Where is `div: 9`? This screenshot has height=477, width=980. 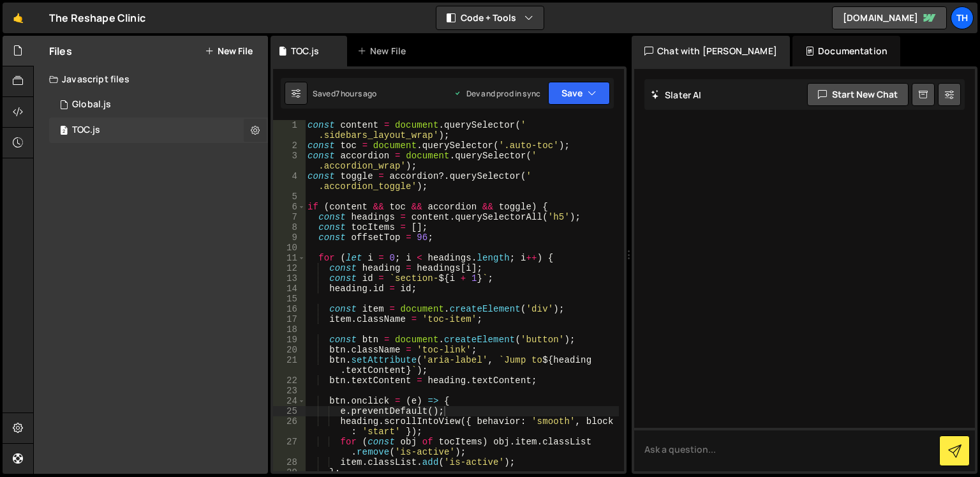 div: 9 is located at coordinates (289, 237).